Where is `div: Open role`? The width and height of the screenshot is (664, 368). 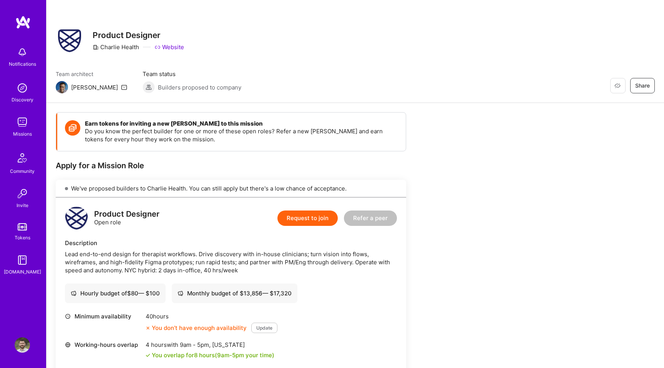
div: Open role is located at coordinates (127, 218).